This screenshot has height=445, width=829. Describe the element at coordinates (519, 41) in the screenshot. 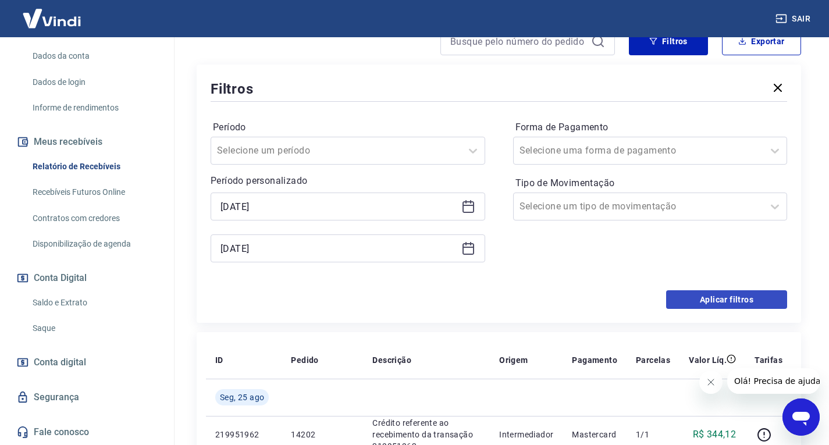

I see `input: Busque pelo número do pedido` at that location.